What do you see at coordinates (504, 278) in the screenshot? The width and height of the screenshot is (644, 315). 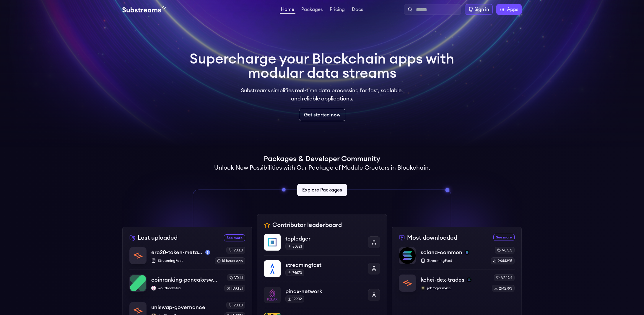 I see `div: v2.19.4` at bounding box center [504, 278].